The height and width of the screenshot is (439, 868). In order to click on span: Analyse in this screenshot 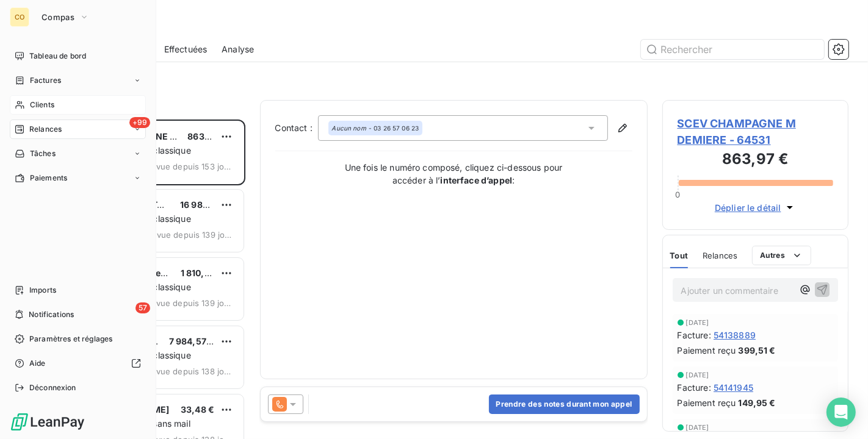, I will do `click(237, 50)`.